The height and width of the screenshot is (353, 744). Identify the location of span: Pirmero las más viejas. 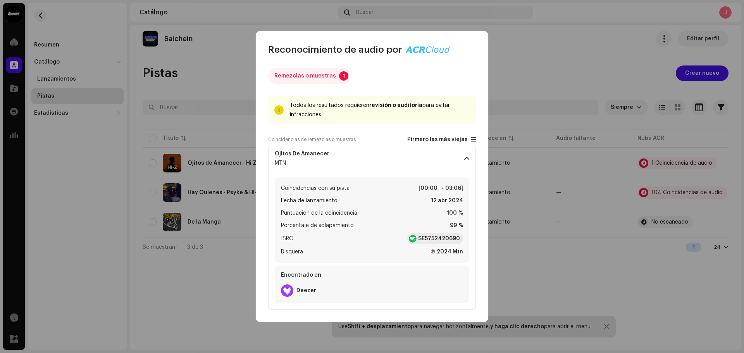
(438, 140).